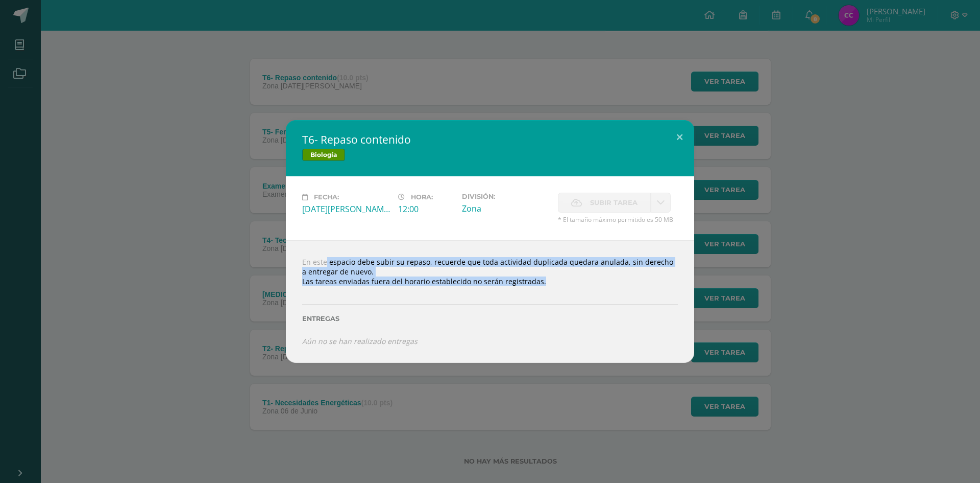 The image size is (980, 483). Describe the element at coordinates (360, 340) in the screenshot. I see `i: Aún no se han realizado entregas` at that location.